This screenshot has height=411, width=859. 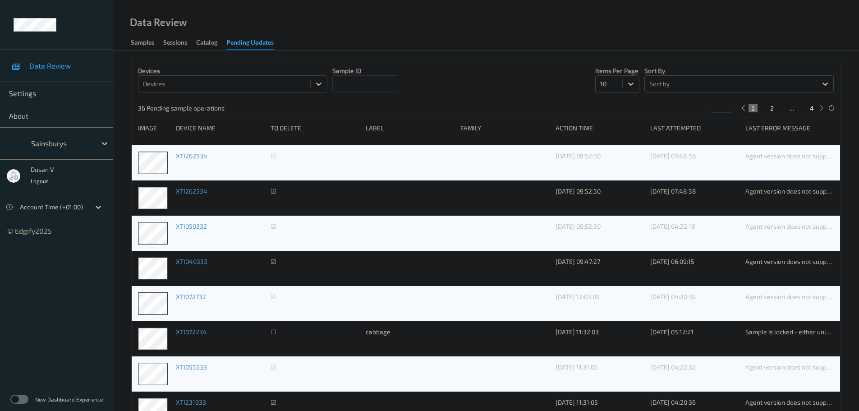 What do you see at coordinates (250, 44) in the screenshot?
I see `div: Pending Updates` at bounding box center [250, 44].